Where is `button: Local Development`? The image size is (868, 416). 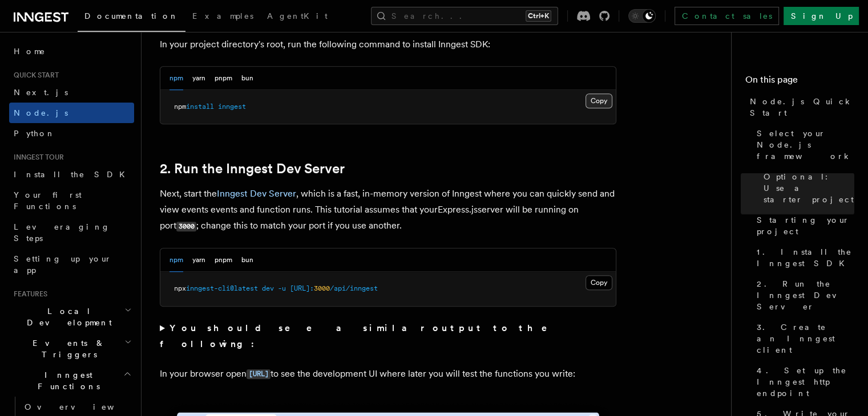 button: Local Development is located at coordinates (71, 317).